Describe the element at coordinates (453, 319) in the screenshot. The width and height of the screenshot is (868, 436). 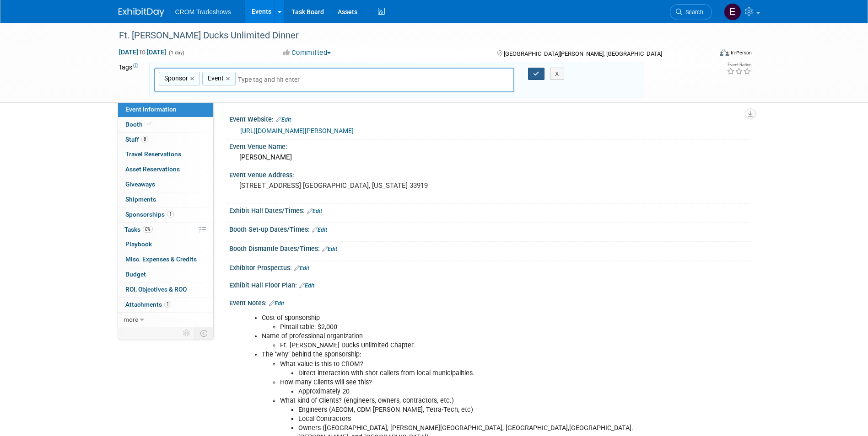
I see `li: Cost of sponsorship` at that location.